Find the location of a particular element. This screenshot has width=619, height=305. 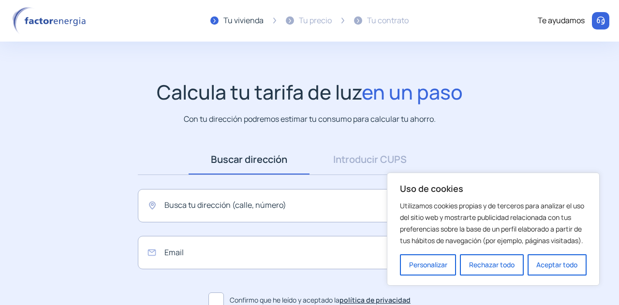

a: Buscar dirección is located at coordinates (249, 160).